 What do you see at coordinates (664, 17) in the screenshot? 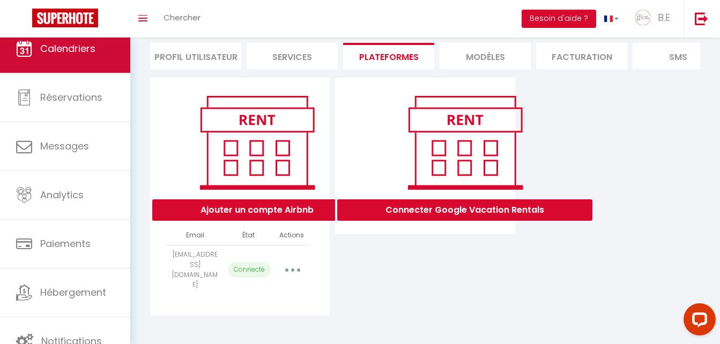
I see `span: B.E` at bounding box center [664, 17].